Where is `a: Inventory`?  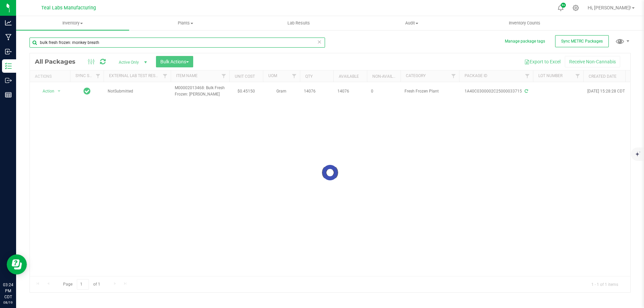 a: Inventory is located at coordinates (72, 23).